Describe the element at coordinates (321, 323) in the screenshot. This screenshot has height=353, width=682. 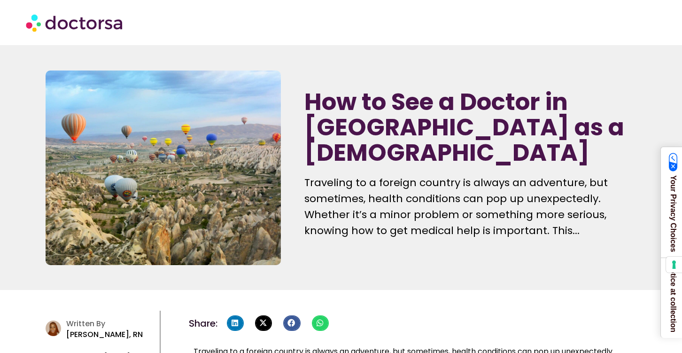
I see `div: Share on whatsapp` at that location.